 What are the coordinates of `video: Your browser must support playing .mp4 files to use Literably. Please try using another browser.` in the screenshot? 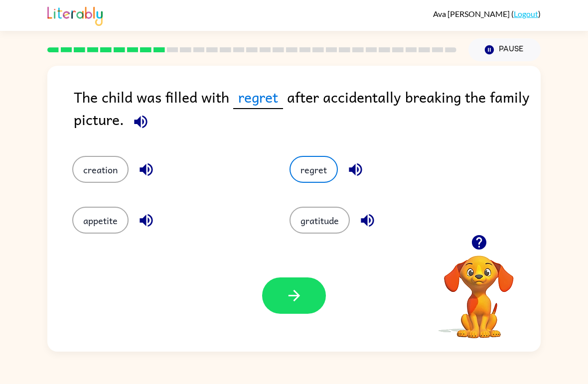 It's located at (479, 290).